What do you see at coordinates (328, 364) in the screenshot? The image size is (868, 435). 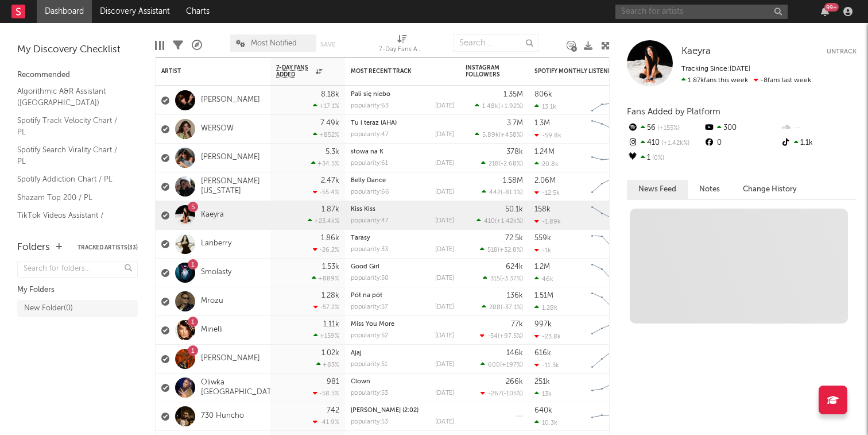 I see `div: +83 %` at bounding box center [328, 364].